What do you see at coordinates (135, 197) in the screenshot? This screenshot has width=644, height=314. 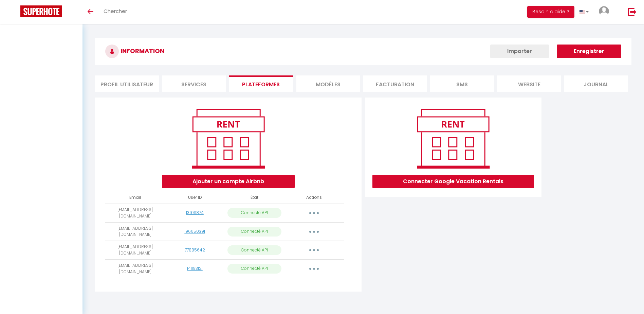 I see `th: Email` at bounding box center [135, 197].